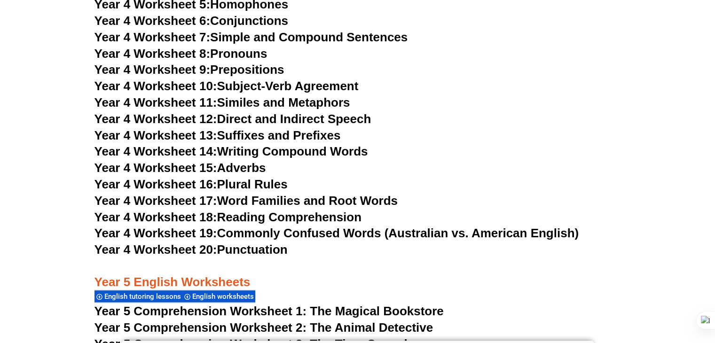  Describe the element at coordinates (152, 21) in the screenshot. I see `span: Year 4 Worksheet 6:` at that location.